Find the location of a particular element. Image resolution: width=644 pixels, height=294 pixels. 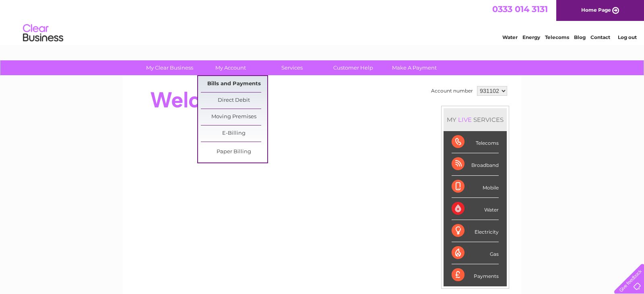

div: MY SERVICES is located at coordinates (475, 119).